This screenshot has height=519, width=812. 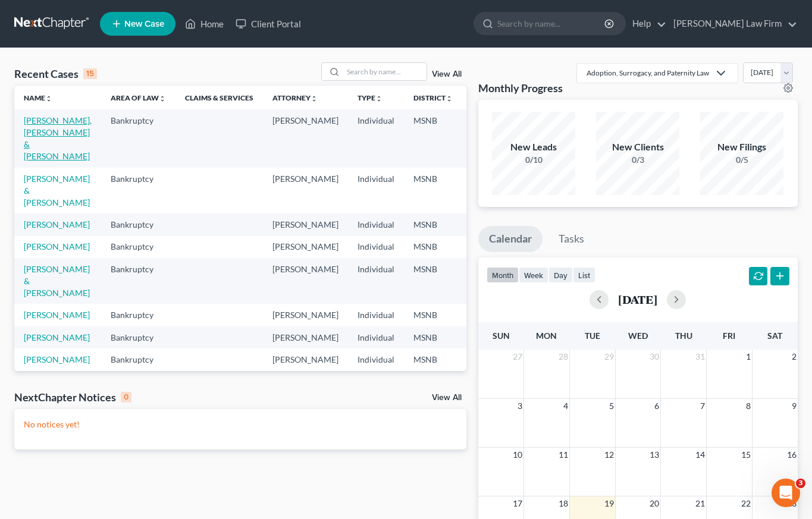 I want to click on span: 22, so click(x=746, y=504).